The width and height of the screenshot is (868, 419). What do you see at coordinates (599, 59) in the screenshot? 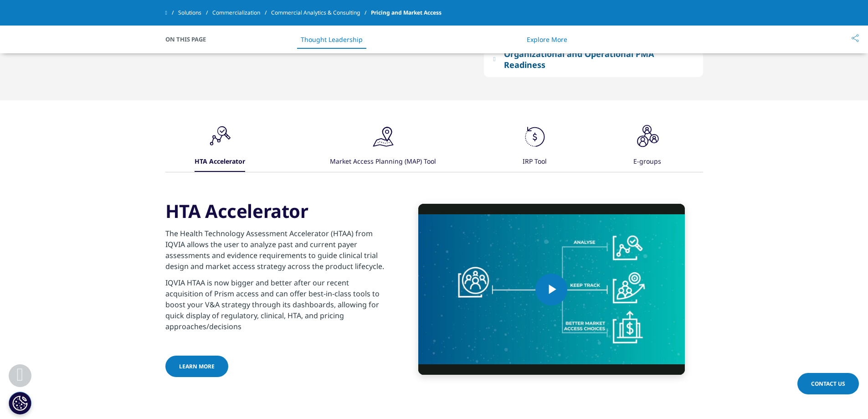
I see `div: Organizational and Operational PMA Readiness` at bounding box center [599, 59].